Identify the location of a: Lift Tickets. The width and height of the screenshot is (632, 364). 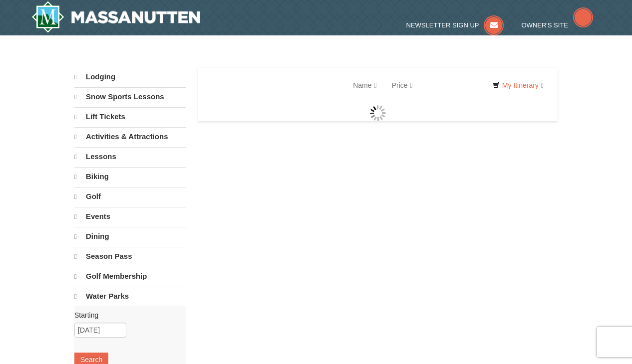
(130, 117).